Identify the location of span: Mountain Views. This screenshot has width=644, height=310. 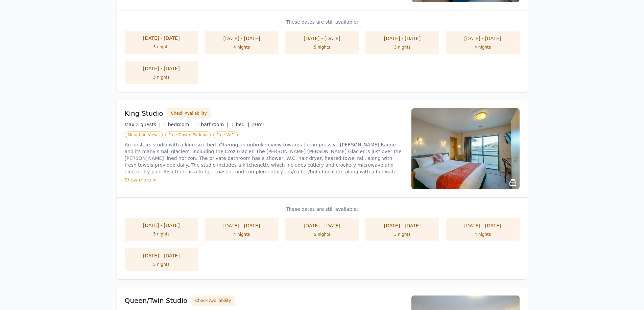
(144, 135).